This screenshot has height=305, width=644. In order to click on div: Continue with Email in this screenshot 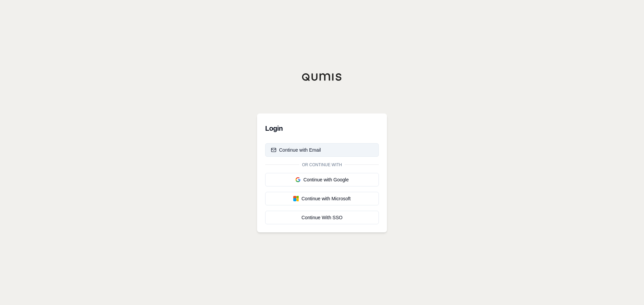, I will do `click(296, 150)`.